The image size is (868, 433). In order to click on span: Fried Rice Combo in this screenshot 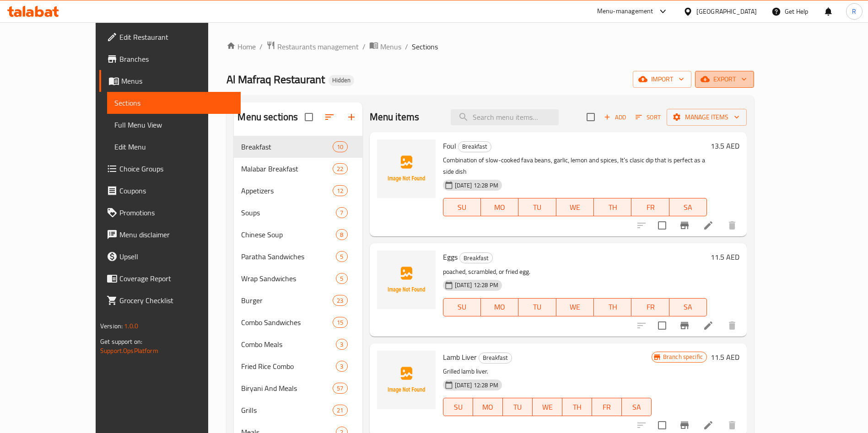, I will do `click(288, 366)`.